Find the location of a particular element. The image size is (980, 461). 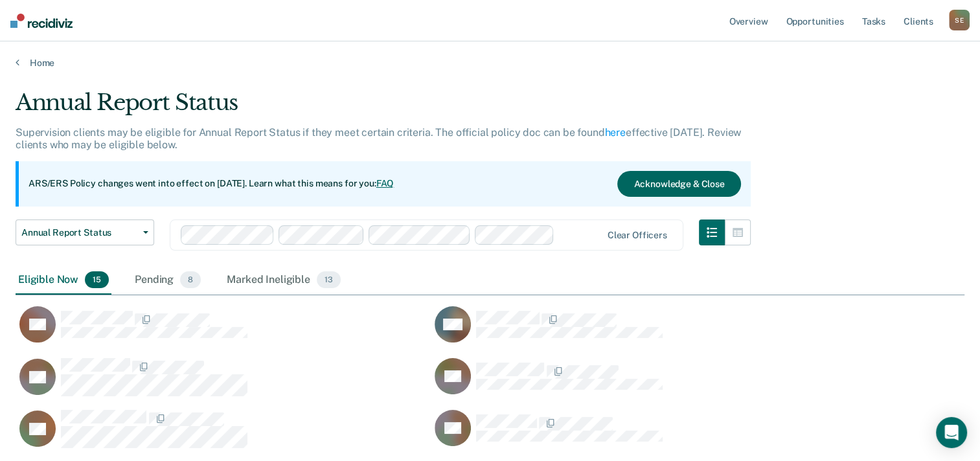

div: Marked Ineligible13 is located at coordinates (283, 280).